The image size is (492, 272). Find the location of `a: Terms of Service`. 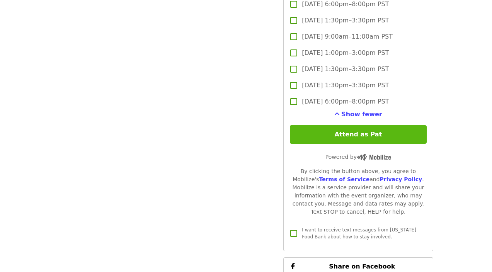

a: Terms of Service is located at coordinates (344, 179).